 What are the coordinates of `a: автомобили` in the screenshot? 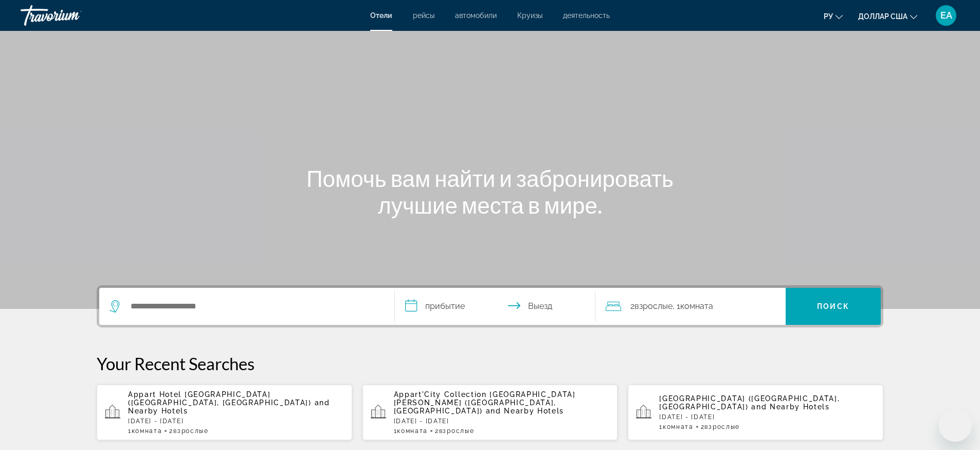 It's located at (475, 16).